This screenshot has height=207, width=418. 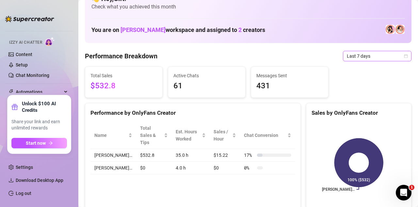 What do you see at coordinates (39, 143) in the screenshot?
I see `button: Start nowarrow-right` at bounding box center [39, 143].